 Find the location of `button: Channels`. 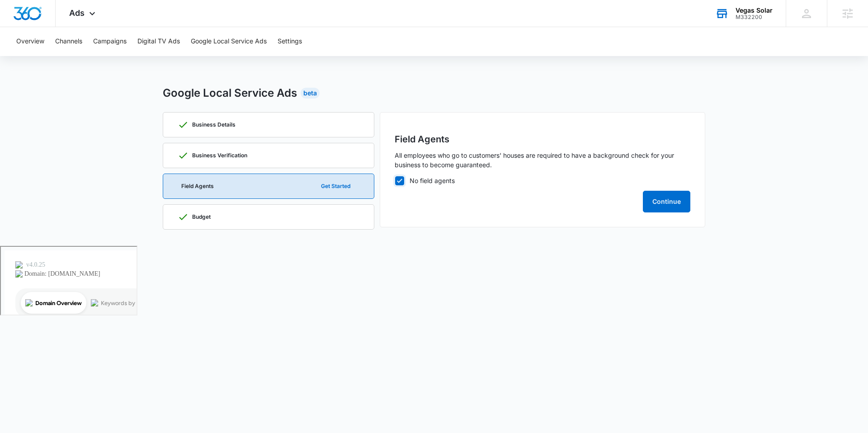

button: Channels is located at coordinates (69, 41).